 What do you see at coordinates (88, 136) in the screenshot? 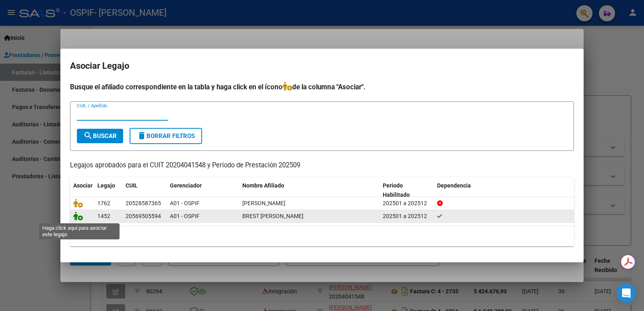
I see `mat-icon: search` at bounding box center [88, 136].